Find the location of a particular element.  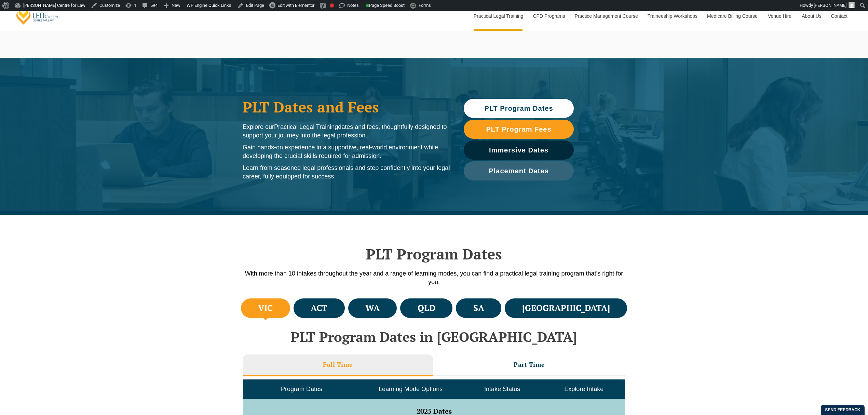

a: Traineeship Workshops is located at coordinates (672, 16).